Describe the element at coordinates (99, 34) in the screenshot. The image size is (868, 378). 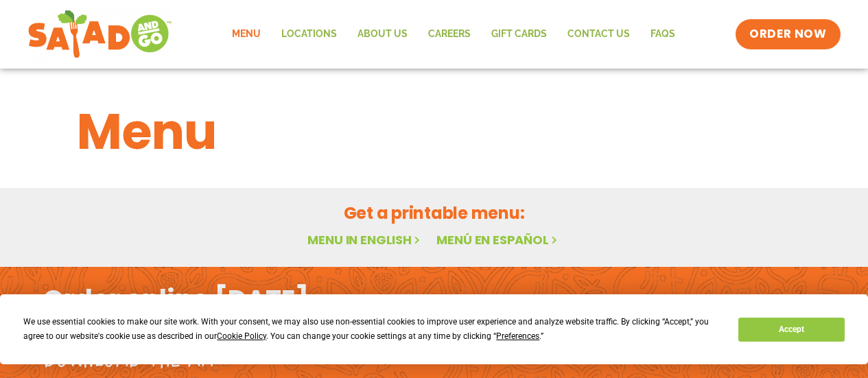
I see `img: new-SAG-logo-768×292` at that location.